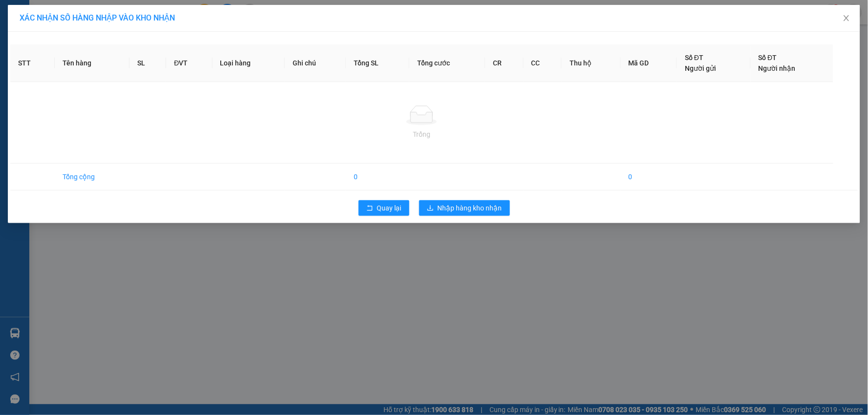  I want to click on th: Tổng cước, so click(447, 63).